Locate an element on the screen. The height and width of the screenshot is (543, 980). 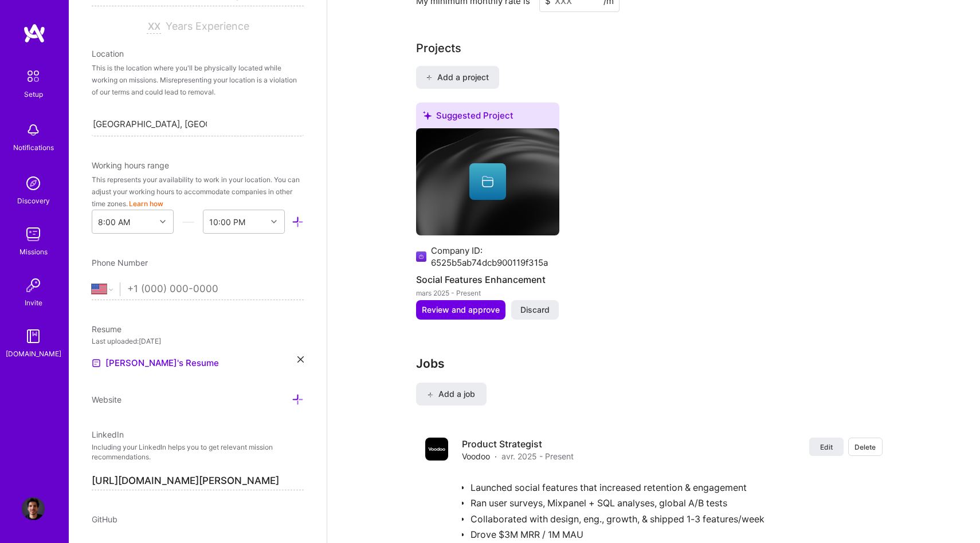
input: XX is located at coordinates (153, 27).